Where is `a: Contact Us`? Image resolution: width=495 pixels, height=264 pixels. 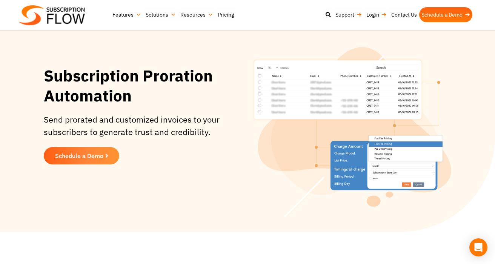 a: Contact Us is located at coordinates (404, 15).